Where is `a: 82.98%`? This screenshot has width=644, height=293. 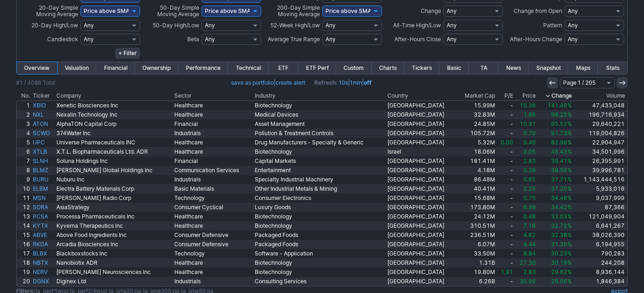 a: 82.98% is located at coordinates (555, 143).